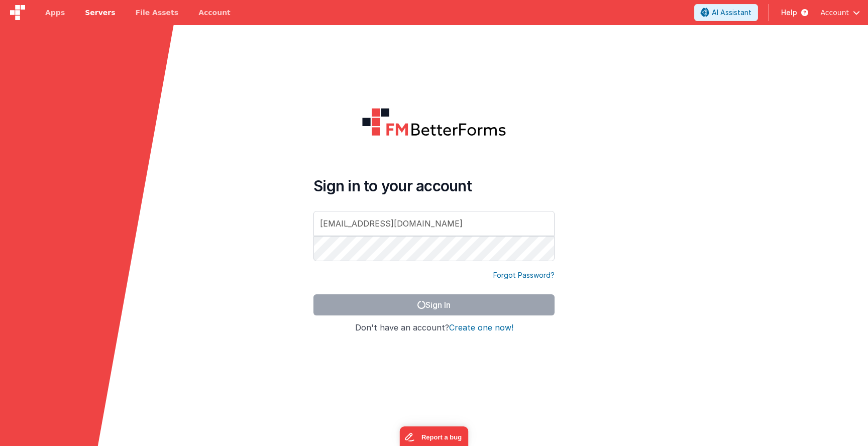 Image resolution: width=868 pixels, height=446 pixels. What do you see at coordinates (725, 12) in the screenshot?
I see `button: AI Assistant` at bounding box center [725, 12].